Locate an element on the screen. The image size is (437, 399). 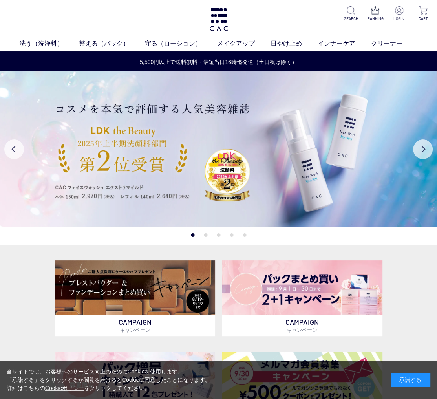
a: 日やけ止め is located at coordinates (294, 44).